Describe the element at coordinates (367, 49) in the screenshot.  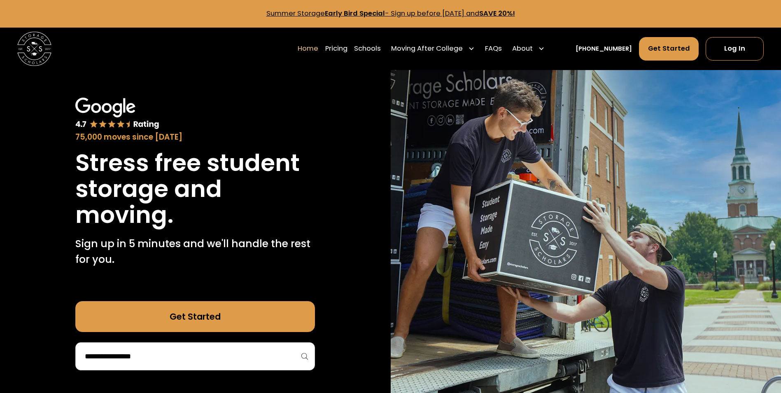
I see `a: Schools` at that location.